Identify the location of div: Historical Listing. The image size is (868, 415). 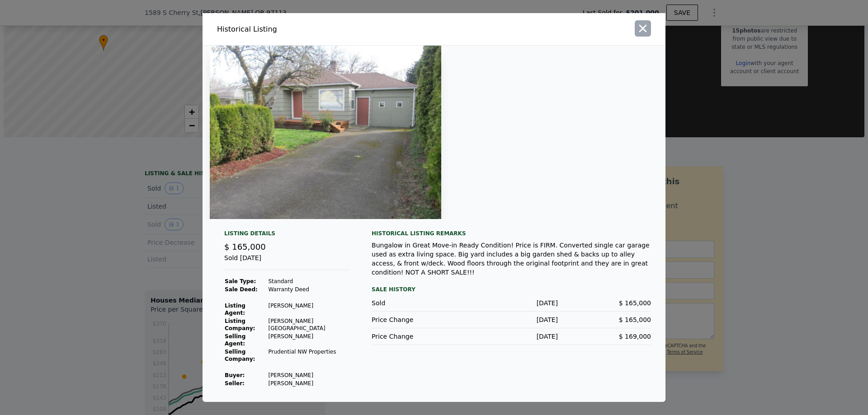
(324, 29).